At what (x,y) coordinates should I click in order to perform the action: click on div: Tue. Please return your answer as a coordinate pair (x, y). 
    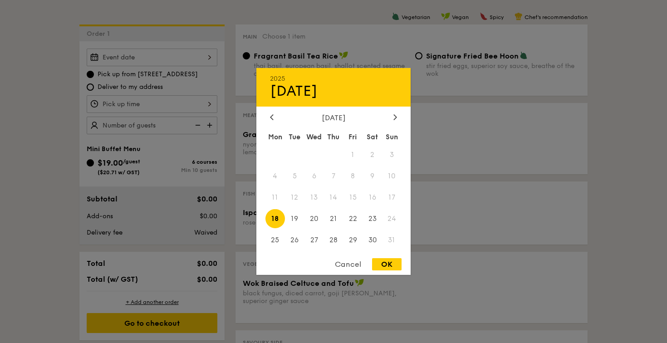
    Looking at the image, I should click on (294, 137).